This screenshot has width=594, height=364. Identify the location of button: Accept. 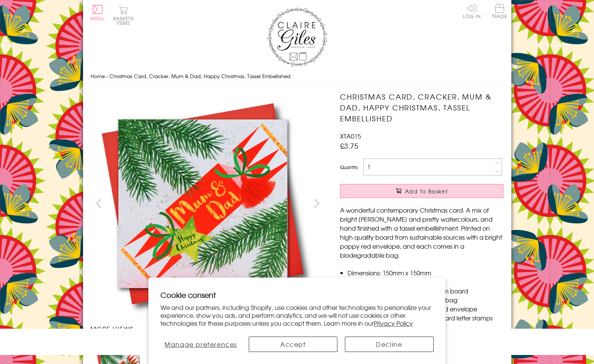
(293, 344).